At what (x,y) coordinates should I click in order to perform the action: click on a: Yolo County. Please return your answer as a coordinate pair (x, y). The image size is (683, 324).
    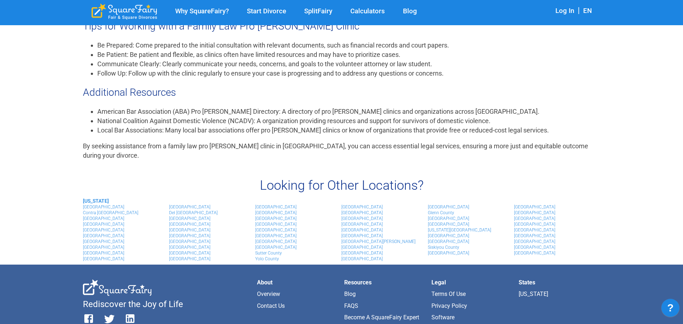
    Looking at the image, I should click on (267, 259).